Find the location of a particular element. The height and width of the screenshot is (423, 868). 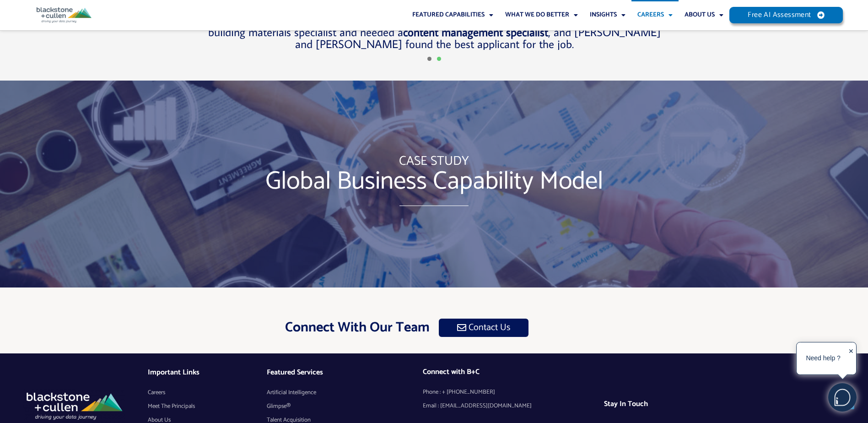

span: Free AI Assessment is located at coordinates (779, 15).